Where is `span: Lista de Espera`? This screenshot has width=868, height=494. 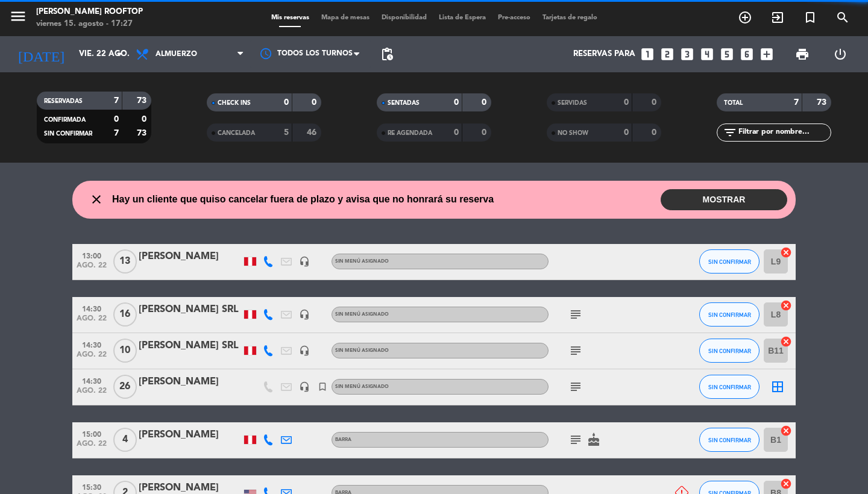
span: Lista de Espera is located at coordinates (462, 18).